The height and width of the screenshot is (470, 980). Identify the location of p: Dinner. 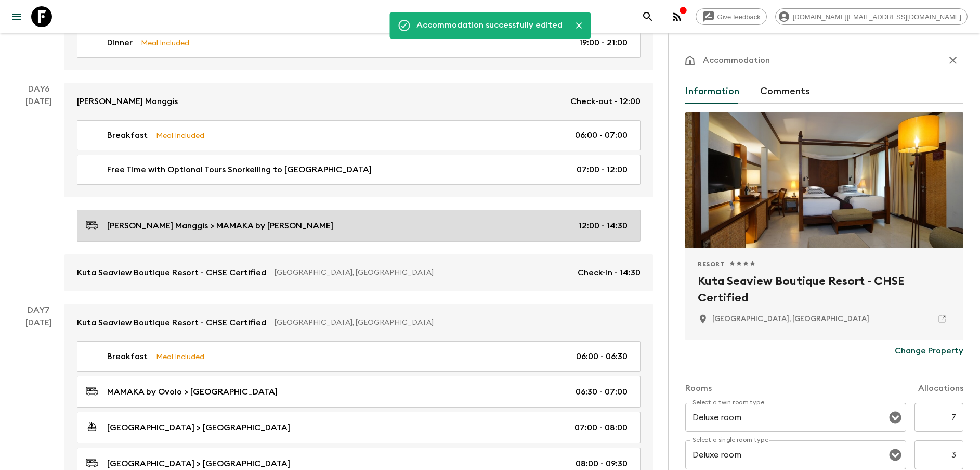
(119, 43).